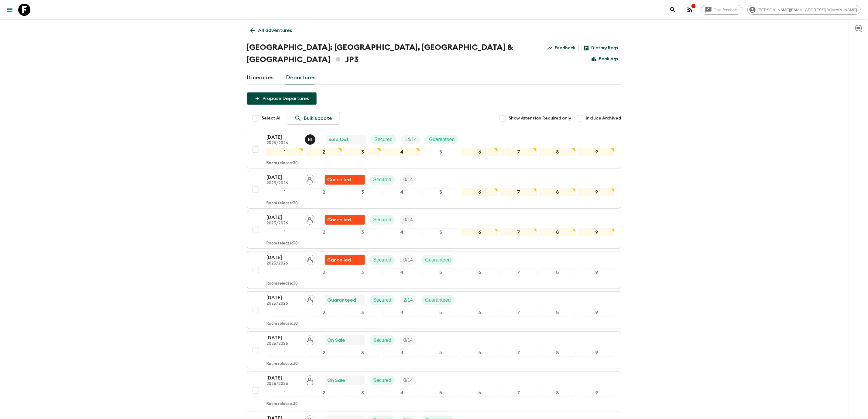  I want to click on a: Give feedback, so click(722, 10).